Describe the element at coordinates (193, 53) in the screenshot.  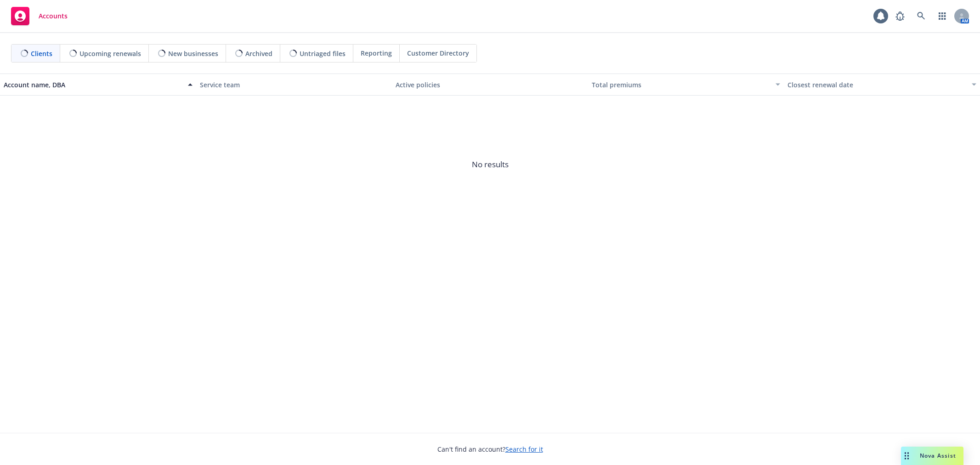
I see `span: New businesses` at that location.